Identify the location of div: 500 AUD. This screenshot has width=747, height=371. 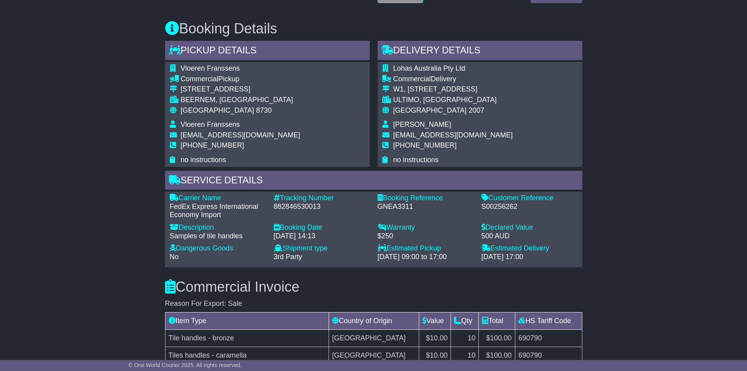
(529, 236).